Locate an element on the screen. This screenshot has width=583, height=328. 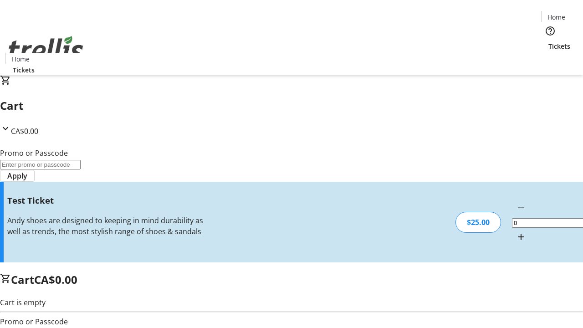
button: Help is located at coordinates (550, 31).